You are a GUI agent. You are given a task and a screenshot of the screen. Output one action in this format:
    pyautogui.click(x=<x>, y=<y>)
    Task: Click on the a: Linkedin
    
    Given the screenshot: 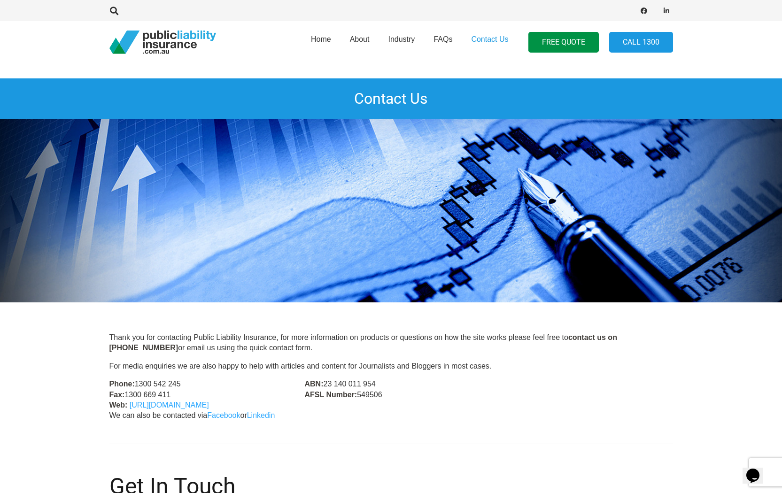 What is the action you would take?
    pyautogui.click(x=261, y=415)
    